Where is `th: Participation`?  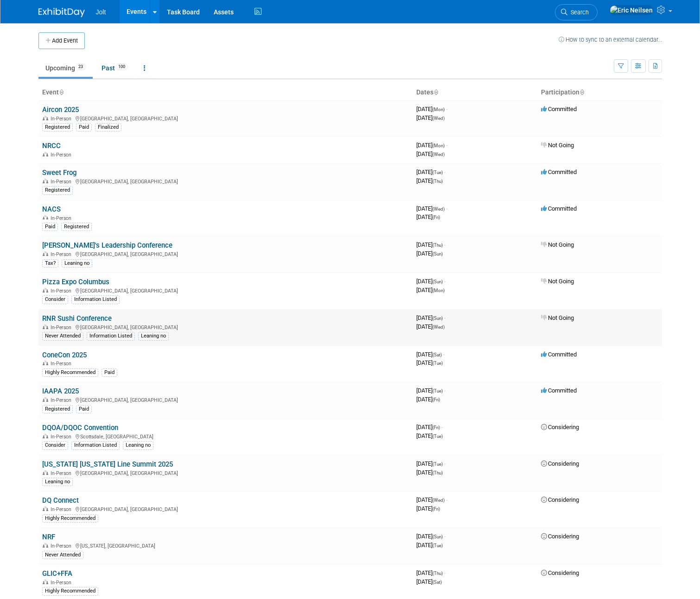
th: Participation is located at coordinates (599, 93).